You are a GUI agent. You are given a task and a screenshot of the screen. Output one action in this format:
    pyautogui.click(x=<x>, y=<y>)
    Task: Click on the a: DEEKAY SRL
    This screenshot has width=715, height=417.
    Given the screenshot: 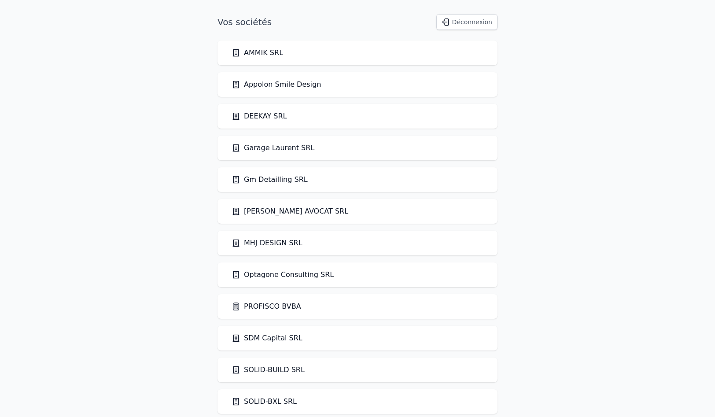 What is the action you would take?
    pyautogui.click(x=259, y=116)
    